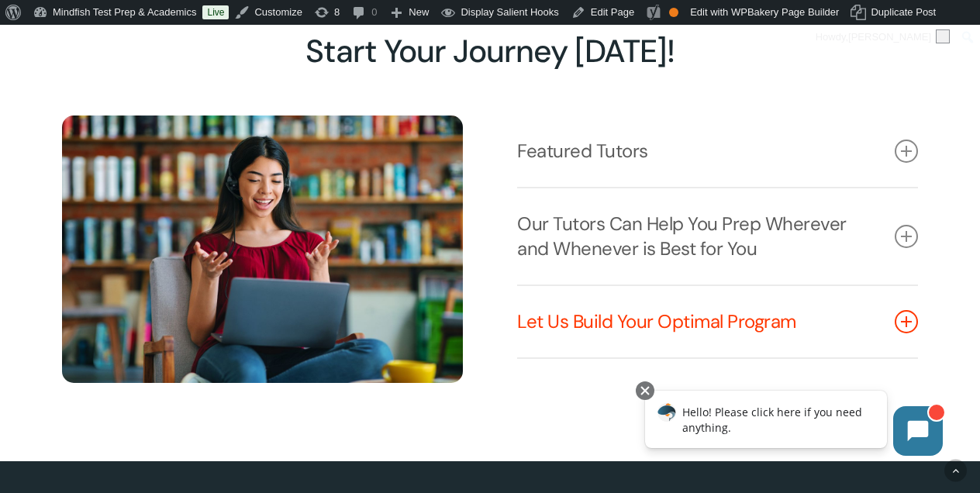 Image resolution: width=980 pixels, height=493 pixels. Describe the element at coordinates (674, 13) in the screenshot. I see `div: OK` at that location.